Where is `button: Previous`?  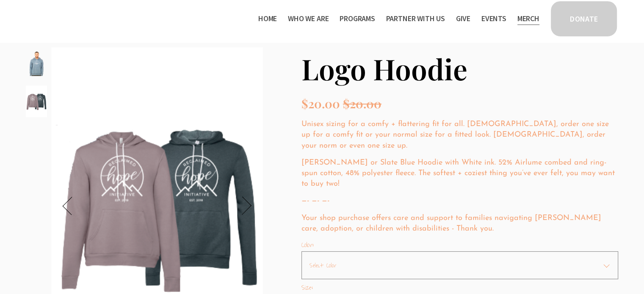
button: Previous is located at coordinates (72, 206).